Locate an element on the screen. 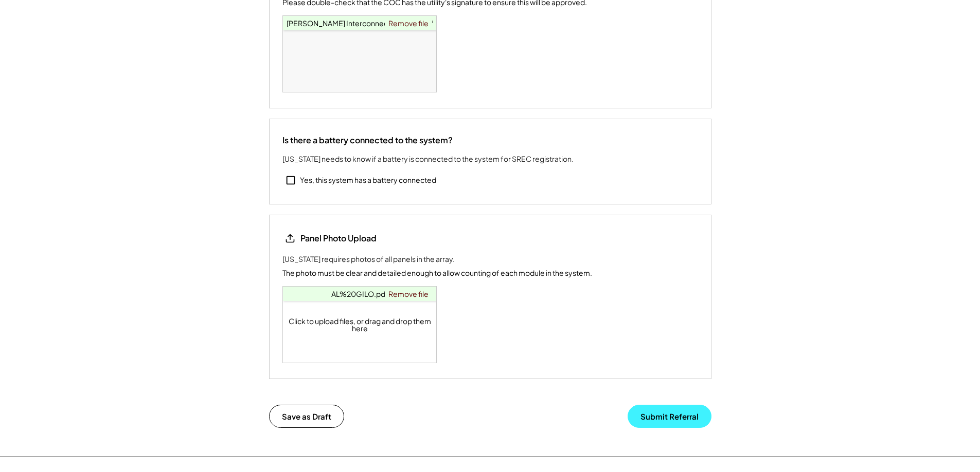 This screenshot has width=980, height=472. div: Click to upload files, or drag and drop them here is located at coordinates (360, 325).